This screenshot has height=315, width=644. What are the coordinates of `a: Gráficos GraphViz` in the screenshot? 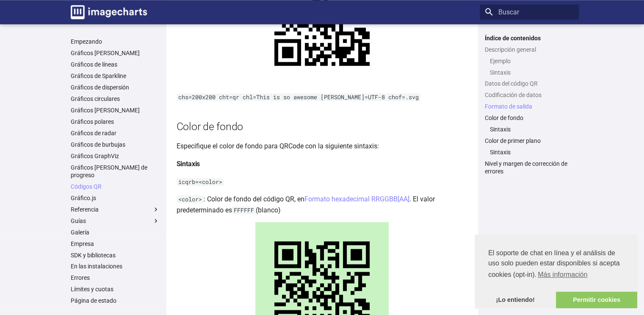 It's located at (115, 156).